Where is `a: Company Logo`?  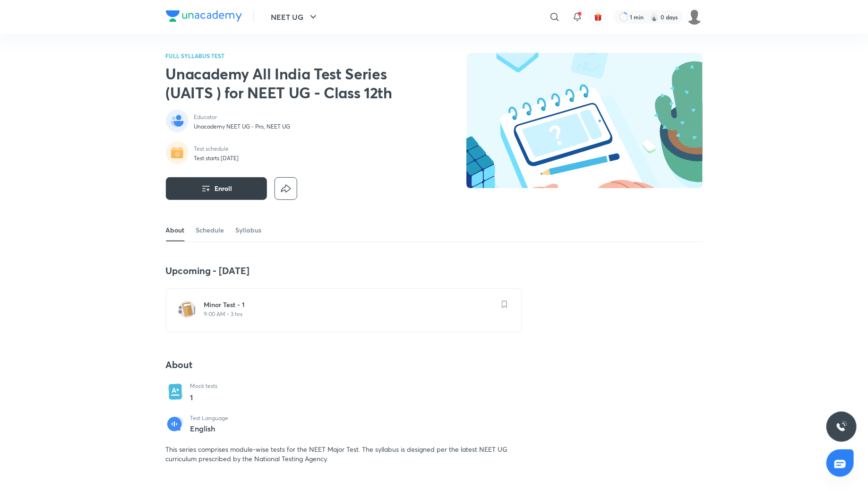 a: Company Logo is located at coordinates (204, 17).